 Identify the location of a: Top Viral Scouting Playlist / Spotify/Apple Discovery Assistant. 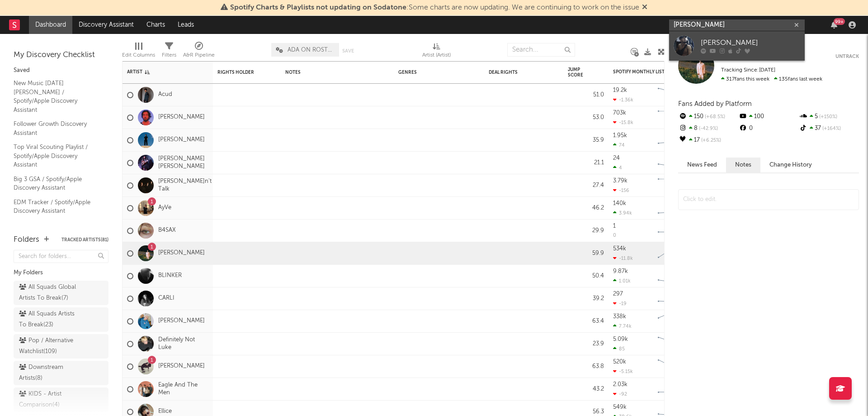
(57, 156).